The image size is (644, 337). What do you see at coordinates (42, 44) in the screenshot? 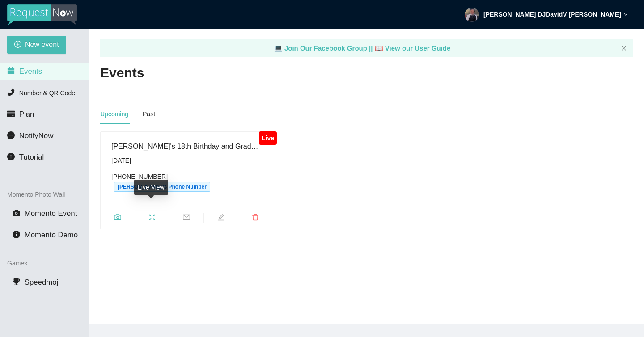
I see `span: New event` at bounding box center [42, 44].